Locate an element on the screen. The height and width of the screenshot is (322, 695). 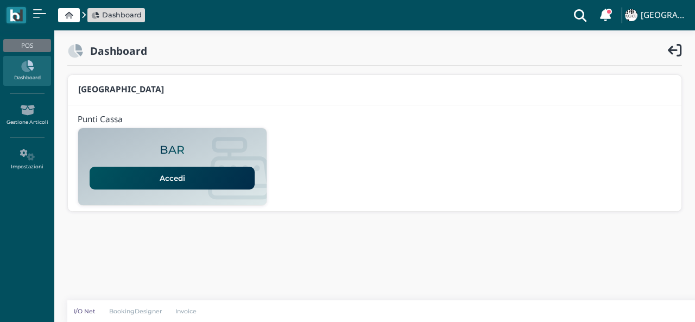
h4: Punti Cassa is located at coordinates (100, 119).